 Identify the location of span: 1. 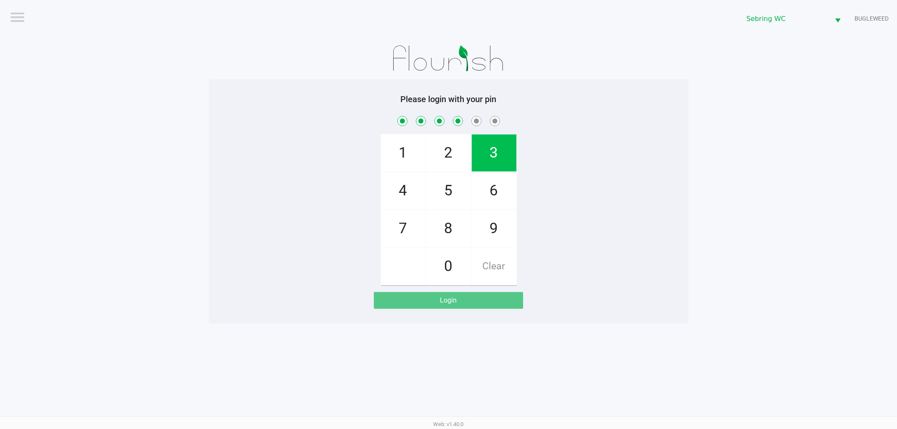
(403, 153).